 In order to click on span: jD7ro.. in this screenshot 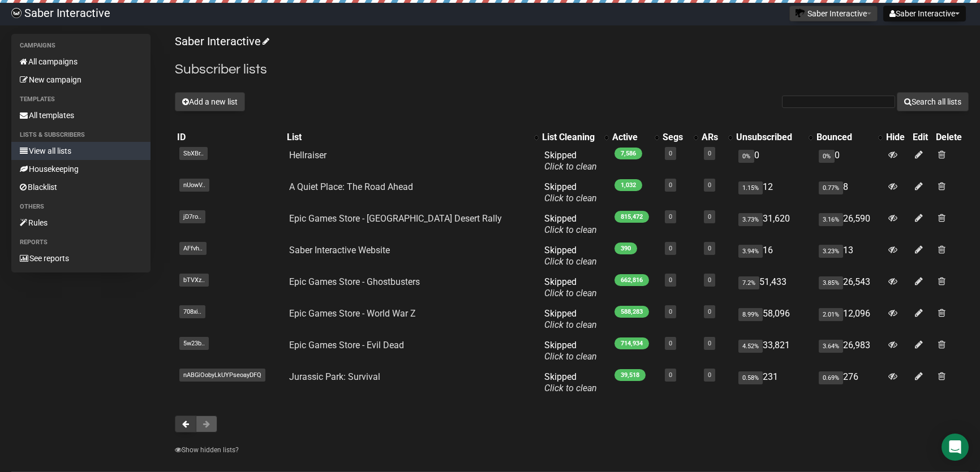, I will do `click(192, 216)`.